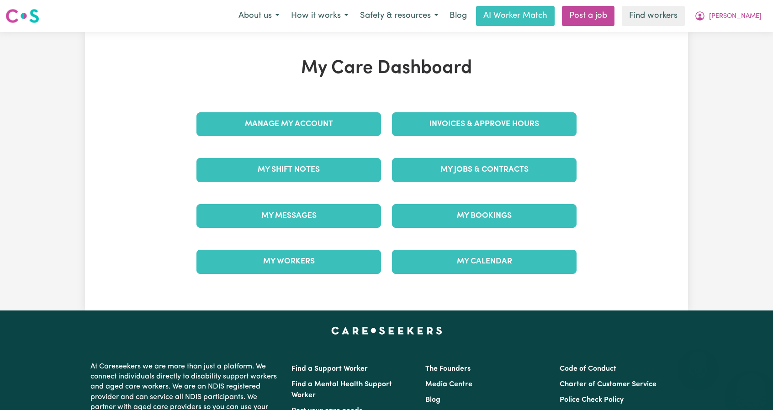 The width and height of the screenshot is (773, 410). I want to click on a: Find a Mental Health Support Worker, so click(342, 390).